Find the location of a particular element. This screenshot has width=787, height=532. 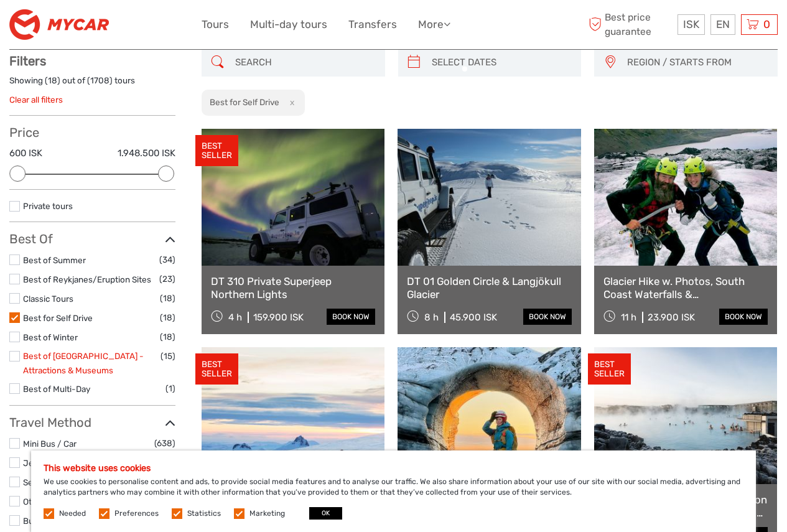

button: x is located at coordinates (290, 102).